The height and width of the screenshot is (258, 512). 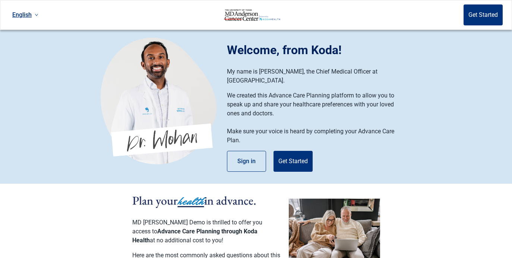 What do you see at coordinates (247, 161) in the screenshot?
I see `button: Sign in` at bounding box center [247, 161].